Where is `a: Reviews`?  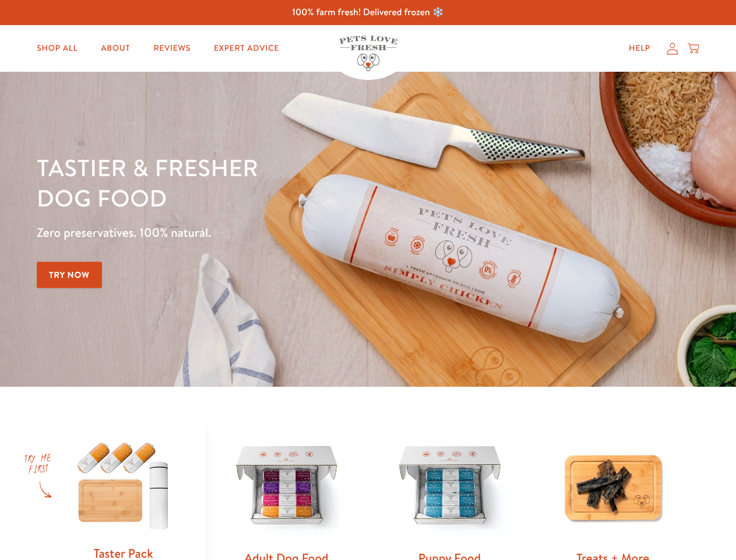 a: Reviews is located at coordinates (171, 48).